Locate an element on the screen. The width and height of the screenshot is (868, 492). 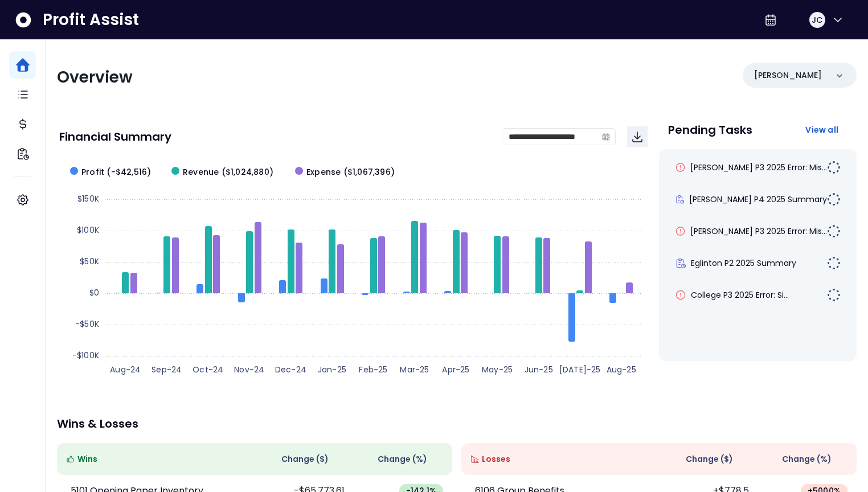
p: Financial Summary is located at coordinates (115, 137).